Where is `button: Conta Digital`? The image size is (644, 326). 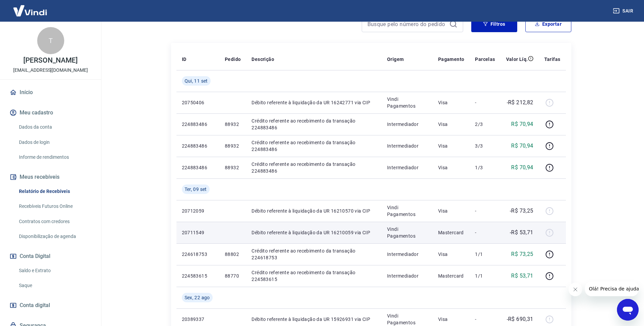 button: Conta Digital is located at coordinates (50, 256).